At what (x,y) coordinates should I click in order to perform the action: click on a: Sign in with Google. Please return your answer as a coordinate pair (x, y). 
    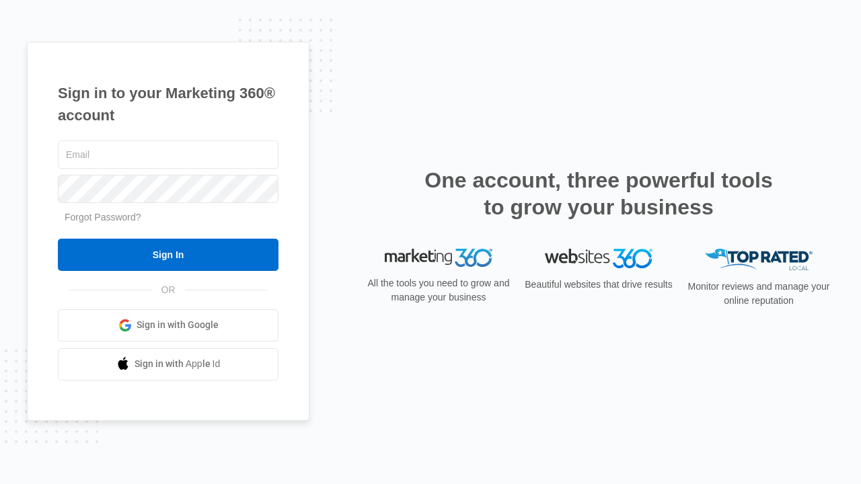
    Looking at the image, I should click on (168, 326).